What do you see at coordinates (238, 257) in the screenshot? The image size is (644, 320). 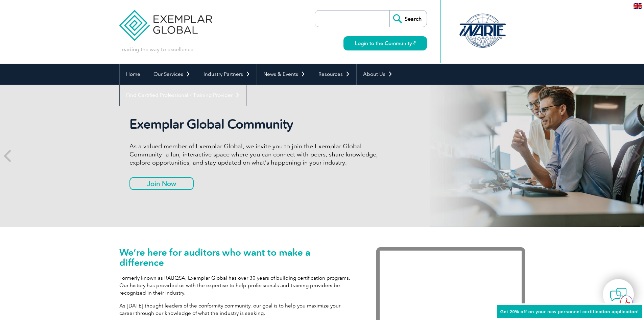 I see `h1: We’re here for auditors who want to make a difference` at bounding box center [238, 257].